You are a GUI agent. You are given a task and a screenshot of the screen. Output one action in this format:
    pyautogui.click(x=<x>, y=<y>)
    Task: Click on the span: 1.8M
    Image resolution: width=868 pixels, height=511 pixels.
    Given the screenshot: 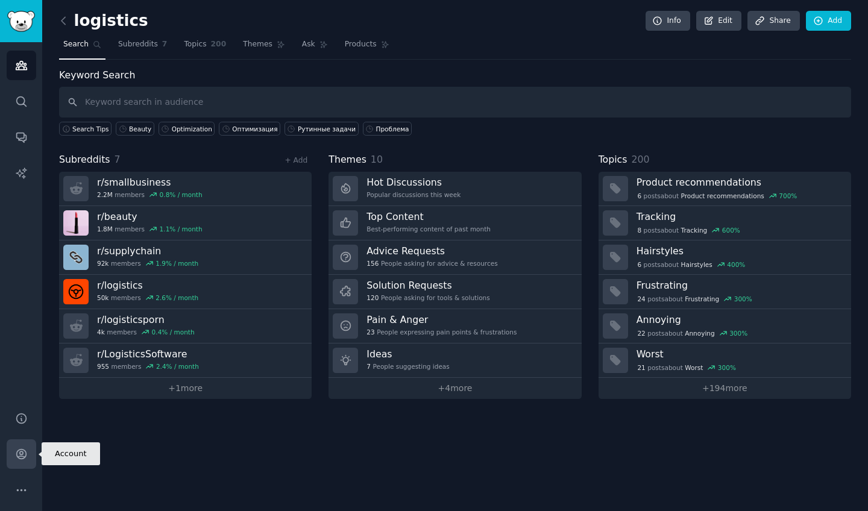 What is the action you would take?
    pyautogui.click(x=105, y=229)
    